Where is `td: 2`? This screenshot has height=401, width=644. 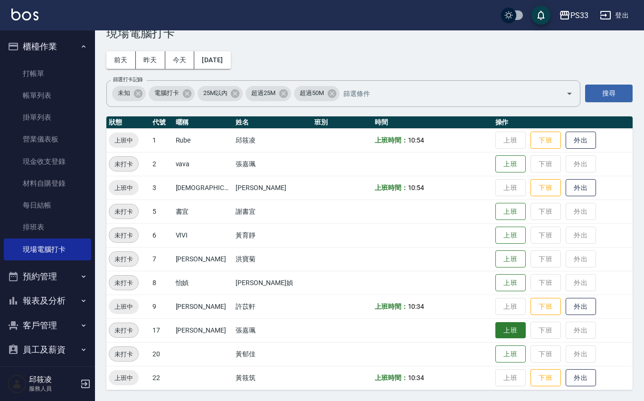 td: 2 is located at coordinates (161, 164).